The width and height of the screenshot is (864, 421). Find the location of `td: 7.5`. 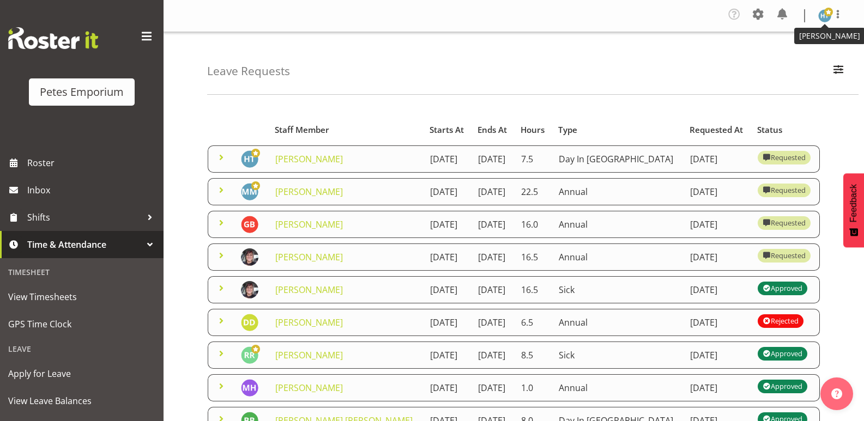

td: 7.5 is located at coordinates (533, 159).